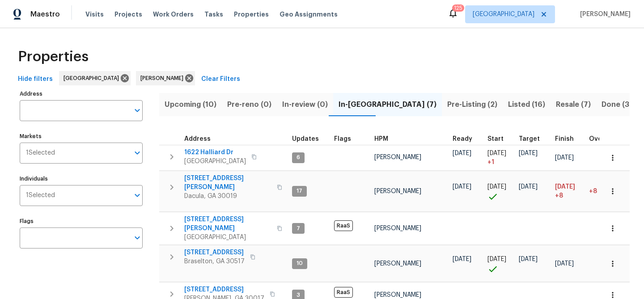 The image size is (644, 299). Describe the element at coordinates (466, 139) in the screenshot. I see `div: Earliest renovation start date (first business day after COE or Checkout)` at that location.